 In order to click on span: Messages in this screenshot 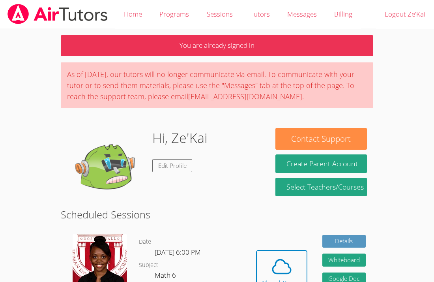, I will do `click(302, 14)`.